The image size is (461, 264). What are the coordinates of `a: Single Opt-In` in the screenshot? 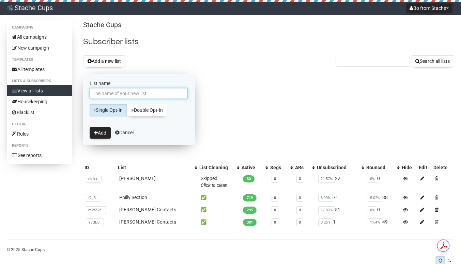 It's located at (108, 110).